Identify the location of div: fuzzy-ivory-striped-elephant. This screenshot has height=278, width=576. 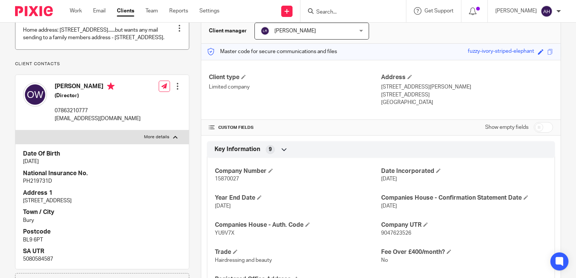
(501, 52).